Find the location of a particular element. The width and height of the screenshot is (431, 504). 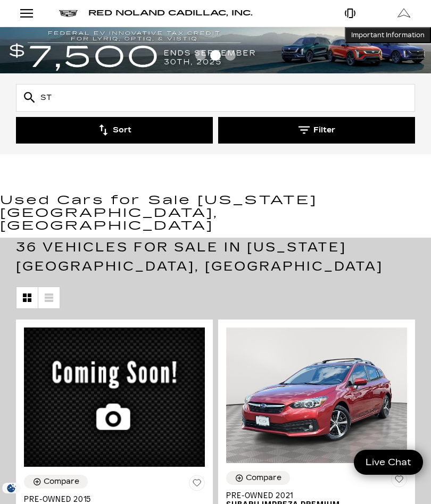

span: Pre-Owned 2021 is located at coordinates (312, 495).